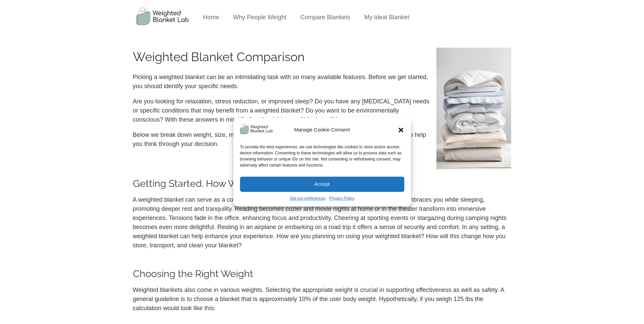  Describe the element at coordinates (322, 299) in the screenshot. I see `p: Weighted blankets also come in various weights. Selecting the appropriate weight is crucial in su...` at that location.